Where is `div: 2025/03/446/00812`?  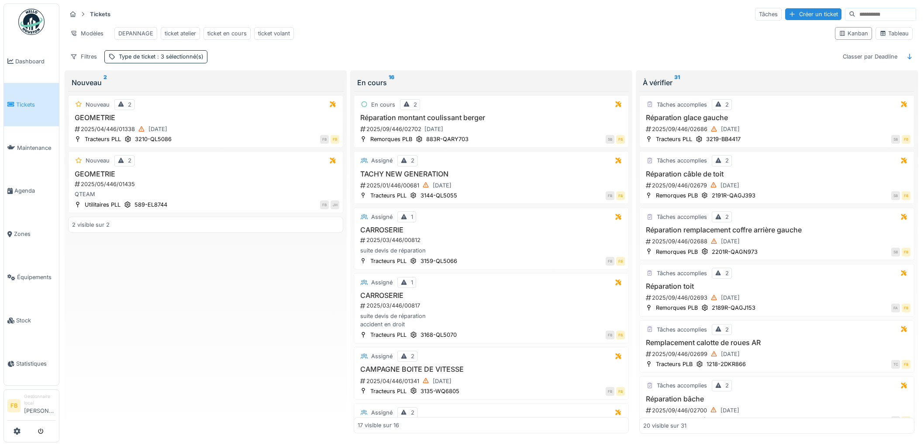
div: 2025/03/446/00812 is located at coordinates (492, 240).